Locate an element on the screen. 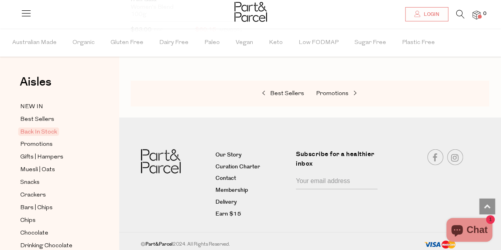 This screenshot has width=501, height=250. span: Plastic Free is located at coordinates (418, 43).